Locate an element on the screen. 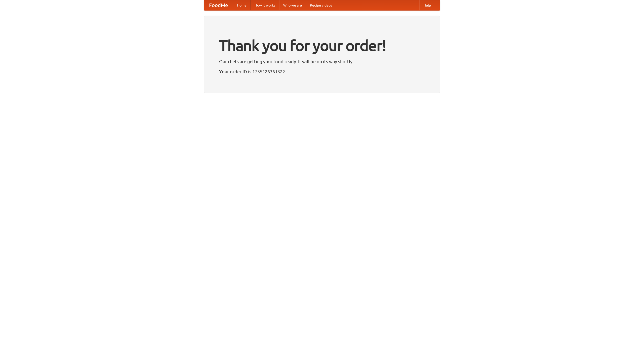  a: Who we are is located at coordinates (293, 5).